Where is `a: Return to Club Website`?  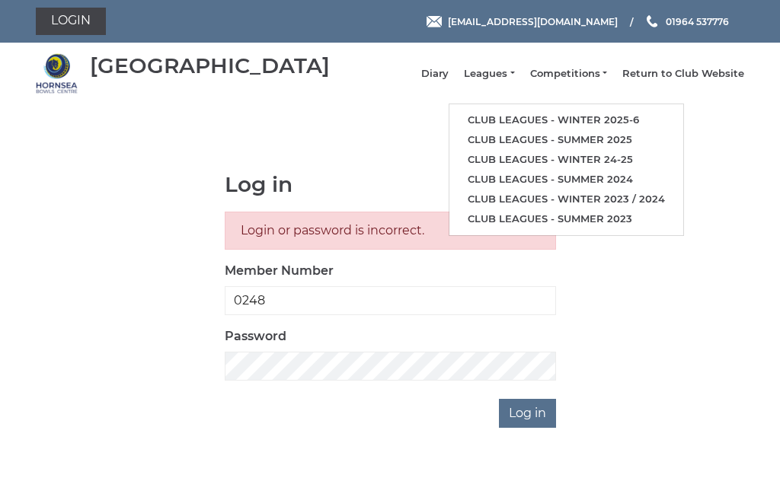
a: Return to Club Website is located at coordinates (683, 74).